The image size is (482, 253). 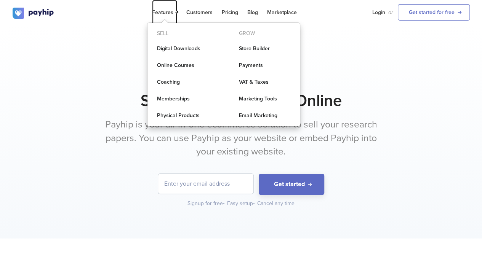 I want to click on a: Online Courses, so click(x=183, y=66).